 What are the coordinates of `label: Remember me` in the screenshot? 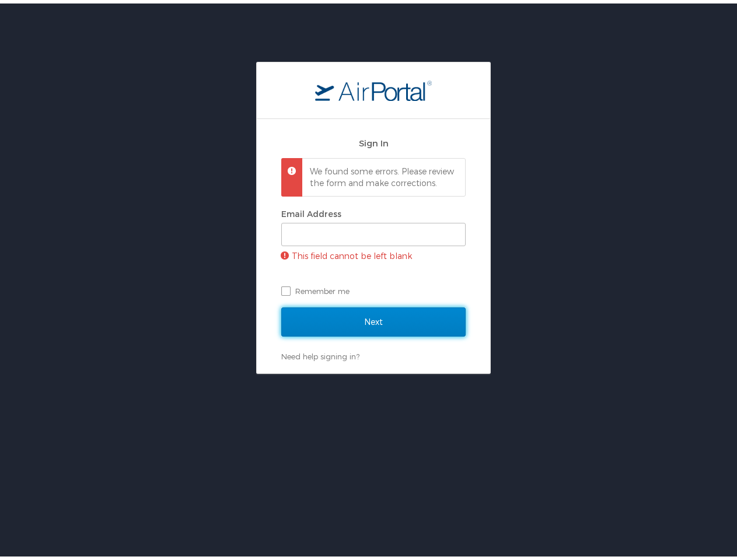 It's located at (374, 288).